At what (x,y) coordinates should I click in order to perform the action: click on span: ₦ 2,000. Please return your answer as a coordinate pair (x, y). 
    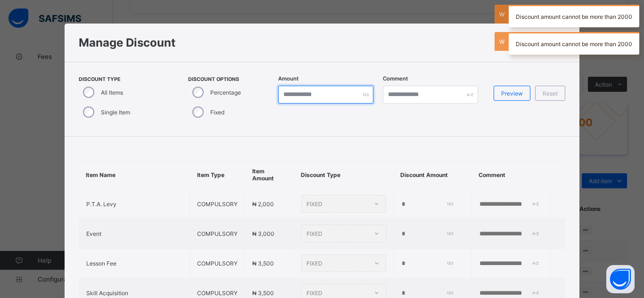
    Looking at the image, I should click on (263, 204).